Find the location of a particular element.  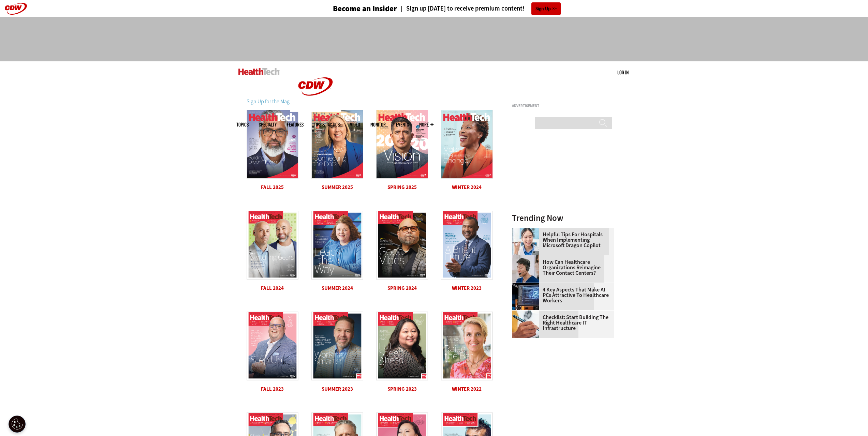

a: 4 Key Aspects That Make AI PCs Attractive to Healthcare Workers is located at coordinates (561, 295).